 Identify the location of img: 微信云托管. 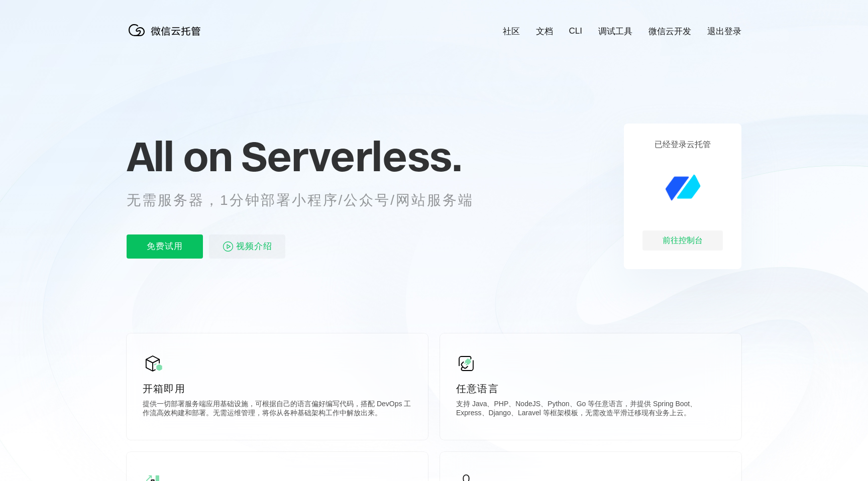
(167, 30).